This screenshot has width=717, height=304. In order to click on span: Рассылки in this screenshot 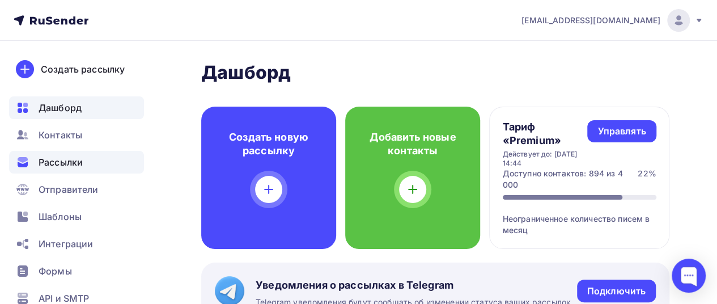, I will do `click(61, 162)`.